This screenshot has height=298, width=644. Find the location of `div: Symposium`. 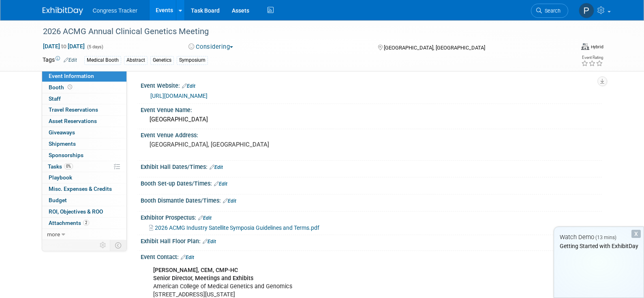

div: Symposium is located at coordinates (192, 60).